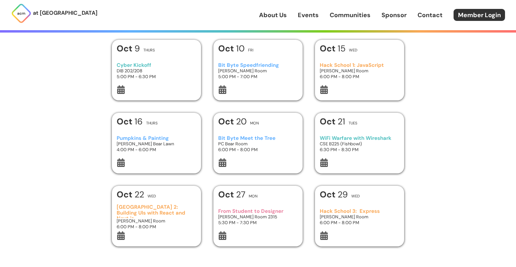  What do you see at coordinates (273, 15) in the screenshot?
I see `a: About Us` at bounding box center [273, 15].